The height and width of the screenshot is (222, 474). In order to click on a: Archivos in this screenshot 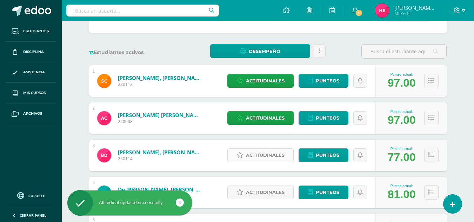, I will do `click(31, 114)`.